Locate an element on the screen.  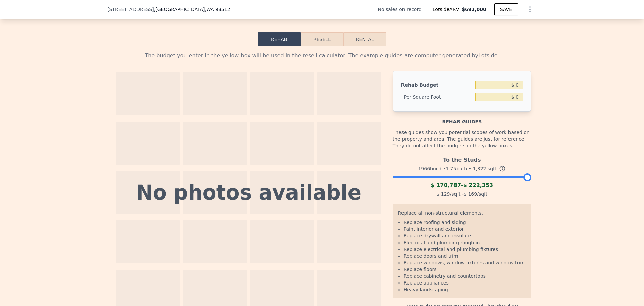
span: , WA 98512 is located at coordinates (217, 10).